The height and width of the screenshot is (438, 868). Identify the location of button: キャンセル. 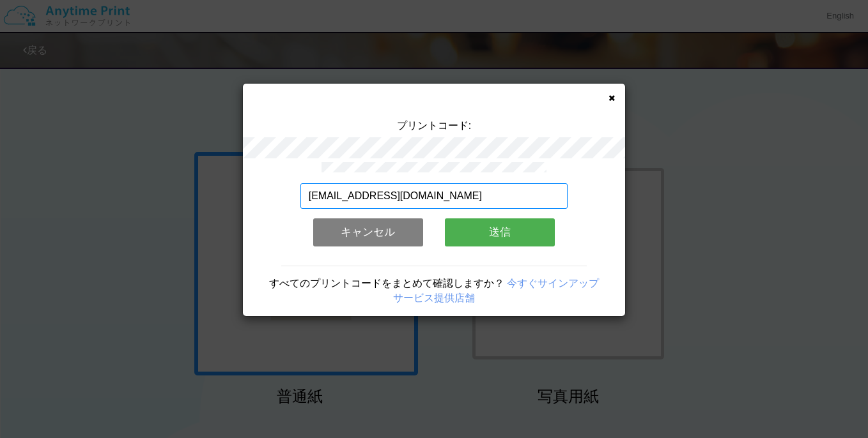
(368, 232).